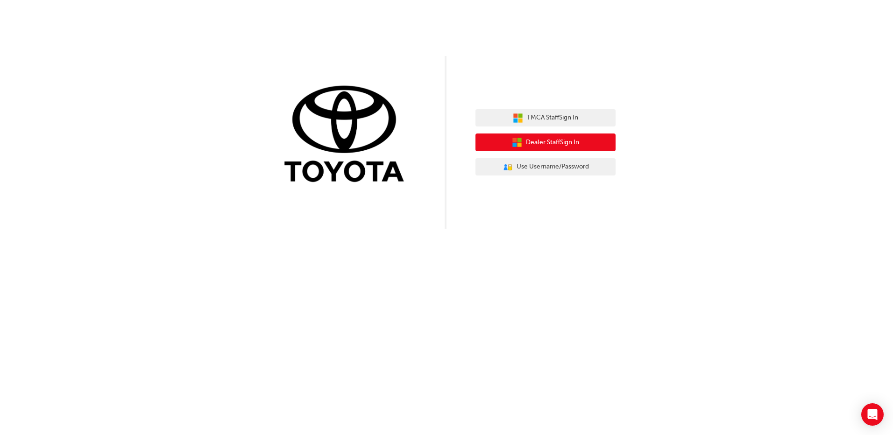  What do you see at coordinates (546, 167) in the screenshot?
I see `button: Use Username/Password` at bounding box center [546, 167].